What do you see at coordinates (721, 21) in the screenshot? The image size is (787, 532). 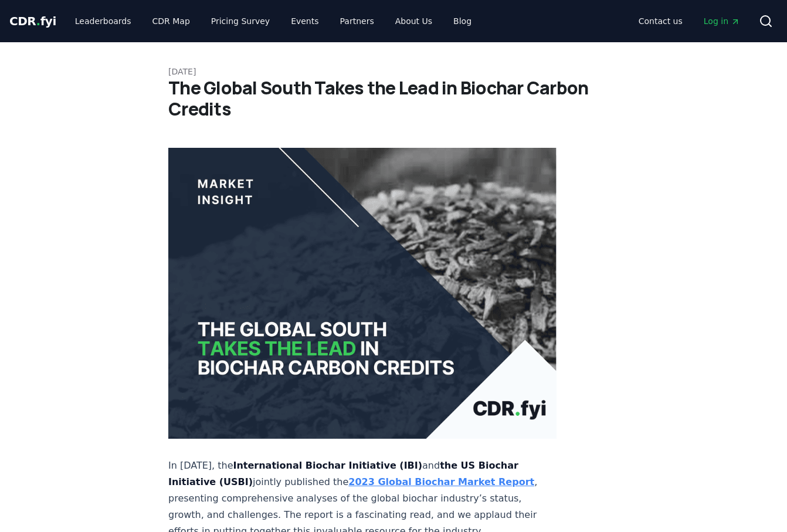 I see `span: Log in` at bounding box center [721, 21].